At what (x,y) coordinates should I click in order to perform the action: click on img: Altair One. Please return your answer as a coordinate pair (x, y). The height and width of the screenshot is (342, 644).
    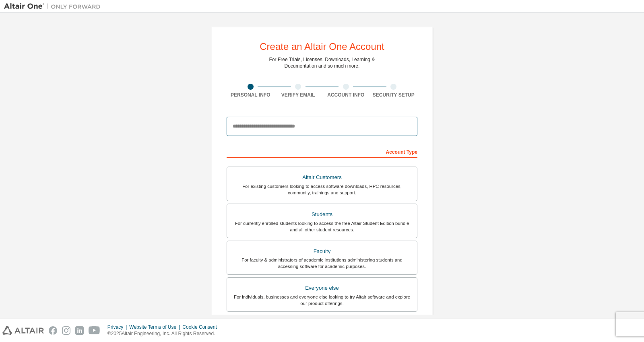
    Looking at the image, I should click on (54, 7).